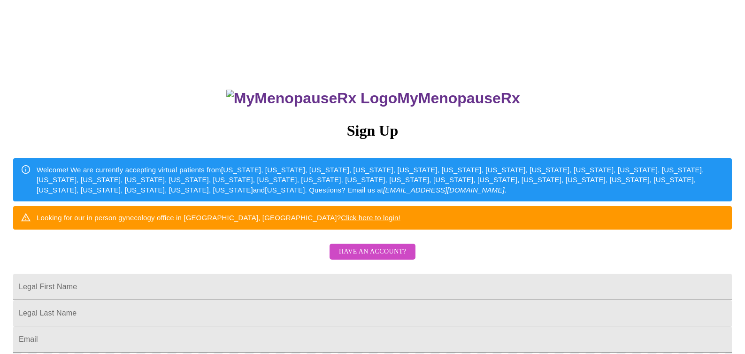  What do you see at coordinates (312, 98) in the screenshot?
I see `img: MyMenopauseRx Logo` at bounding box center [312, 98].